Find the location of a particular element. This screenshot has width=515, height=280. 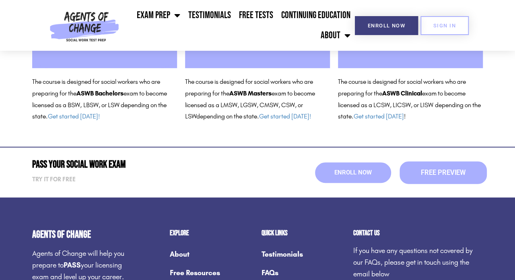

b: ASWB Clinical is located at coordinates (402, 93).